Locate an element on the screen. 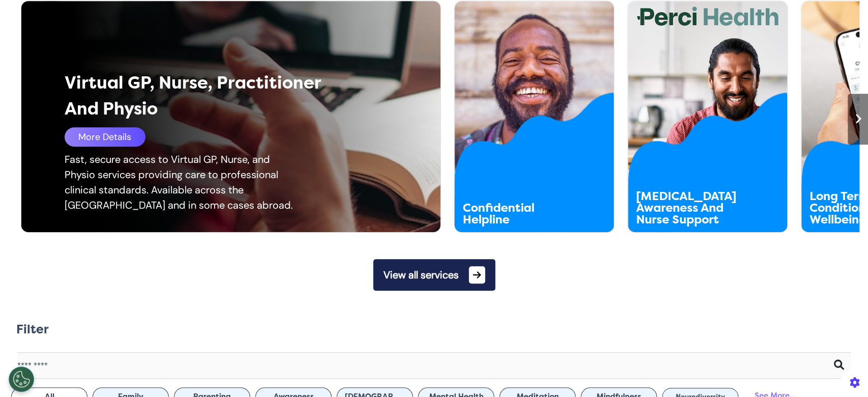  h2: Filter is located at coordinates (32, 329).